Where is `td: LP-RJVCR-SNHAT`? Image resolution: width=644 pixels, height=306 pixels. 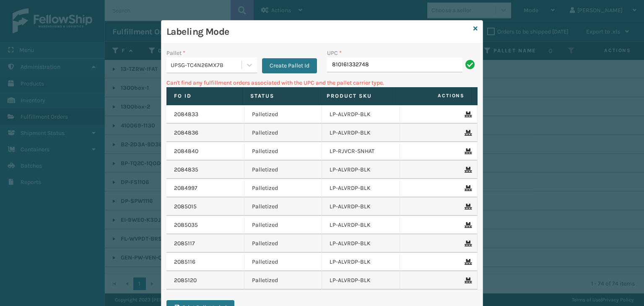 td: LP-RJVCR-SNHAT is located at coordinates (361, 151).